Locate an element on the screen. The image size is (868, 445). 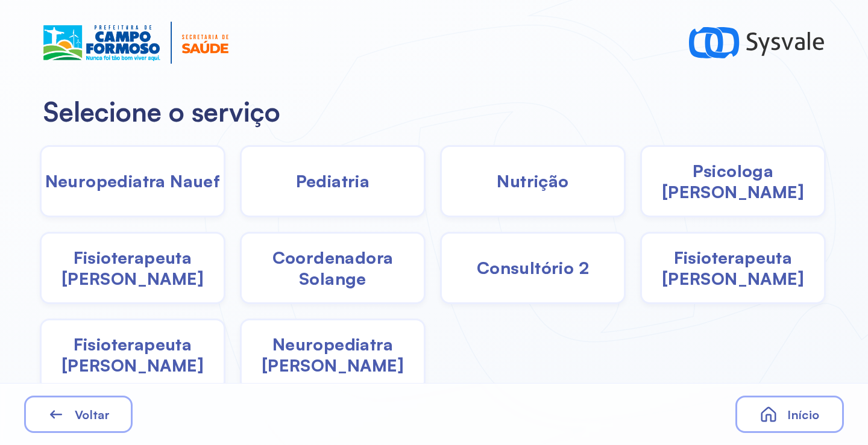
span: Coordenadora Solange is located at coordinates (333, 268).